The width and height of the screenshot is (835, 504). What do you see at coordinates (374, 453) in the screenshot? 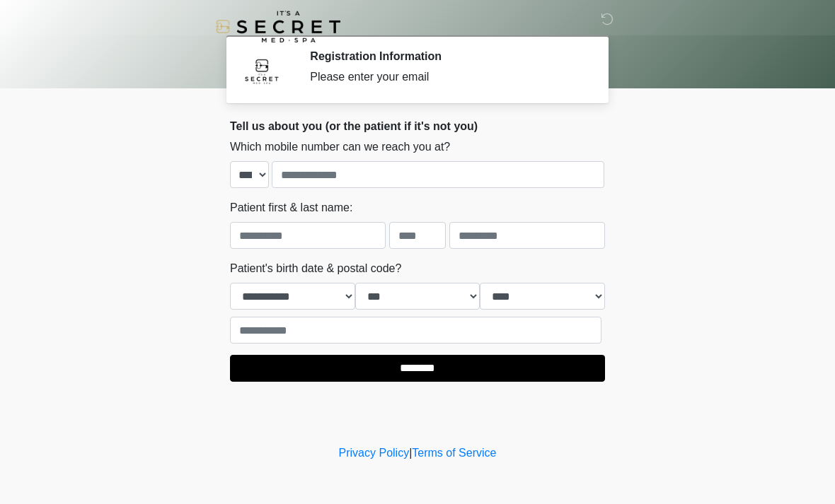
I see `a: Privacy Policy` at bounding box center [374, 453].